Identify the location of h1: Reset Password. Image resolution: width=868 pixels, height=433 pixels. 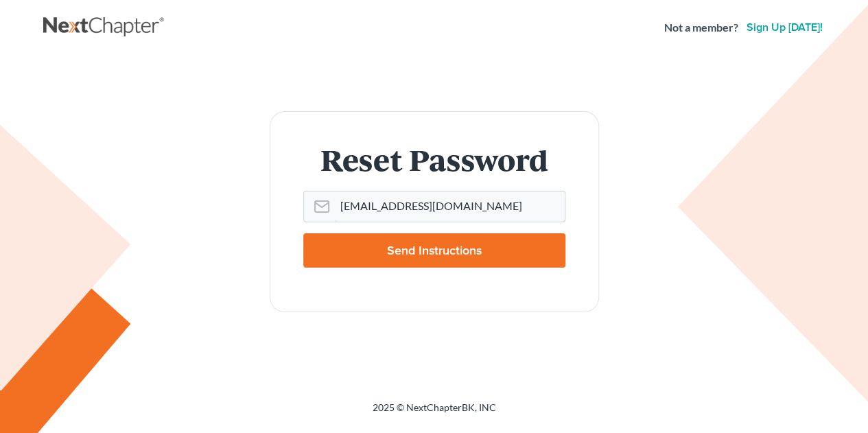
(434, 160).